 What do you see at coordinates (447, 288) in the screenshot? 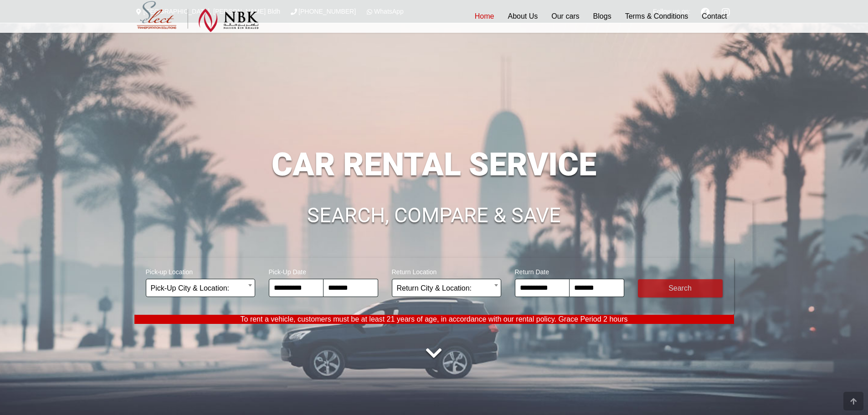
I see `span: Return City & Location:` at bounding box center [447, 288].